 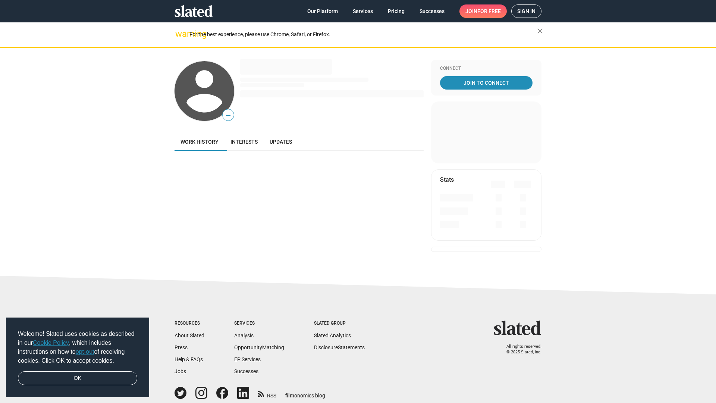 I want to click on div: Services, so click(x=259, y=323).